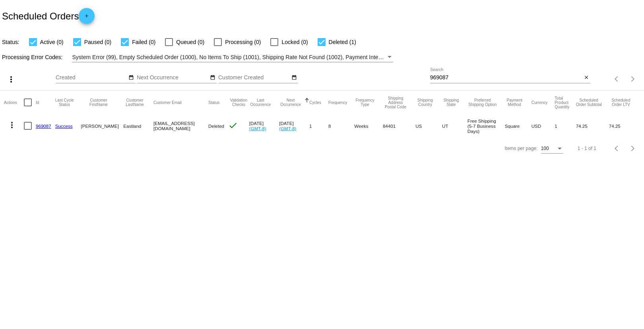  What do you see at coordinates (586, 149) in the screenshot?
I see `div: 1 - 1 of 1` at bounding box center [586, 149].